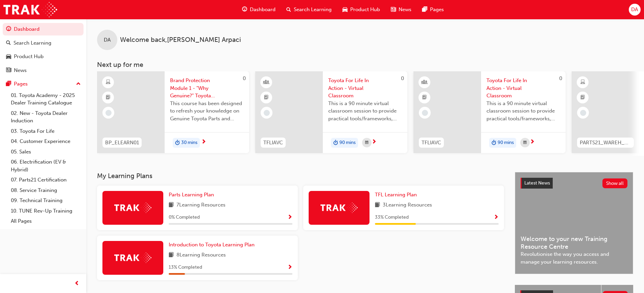 Image resolution: width=644 pixels, height=293 pixels. I want to click on a: 08. Service Training, so click(45, 190).